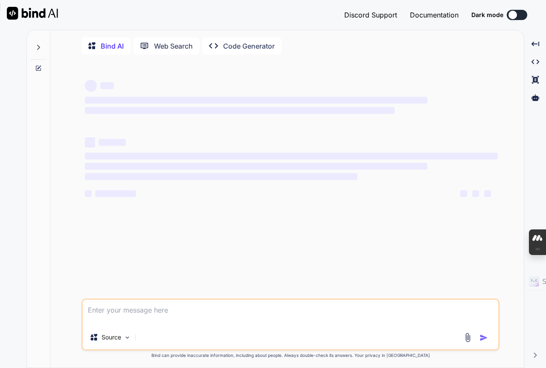  What do you see at coordinates (434, 15) in the screenshot?
I see `button: Documentation` at bounding box center [434, 15].